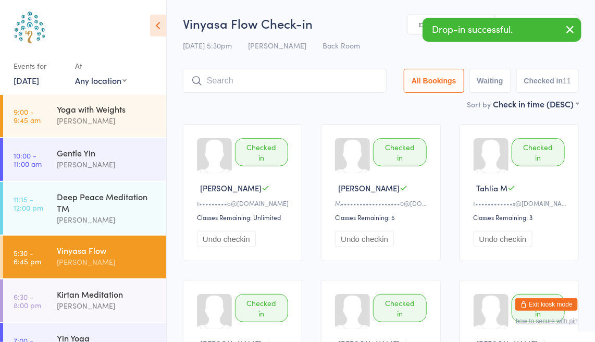  Describe the element at coordinates (39, 66) in the screenshot. I see `div: Events for` at that location.